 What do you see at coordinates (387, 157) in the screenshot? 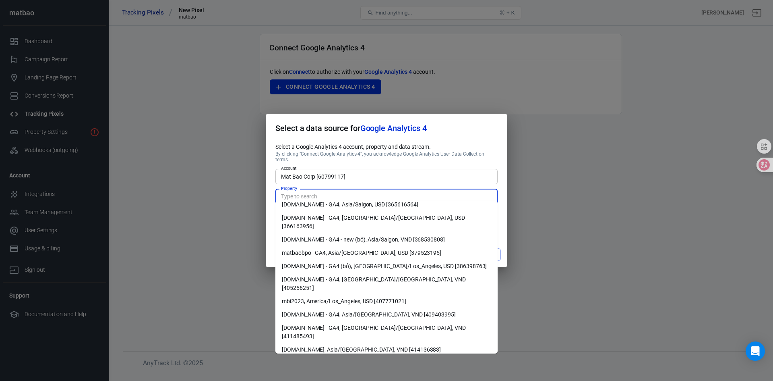
I see `p: By clicking "Connect Google Analytics 4", you acknowledge Google Analytics User Data Collection t...` at bounding box center [387, 157].